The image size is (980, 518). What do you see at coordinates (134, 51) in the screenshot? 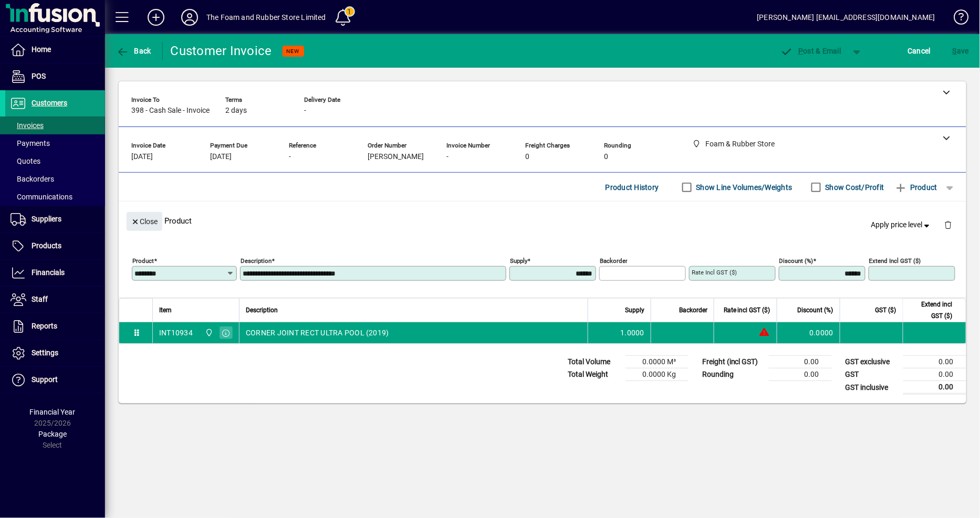
I see `span: Back` at bounding box center [134, 51].